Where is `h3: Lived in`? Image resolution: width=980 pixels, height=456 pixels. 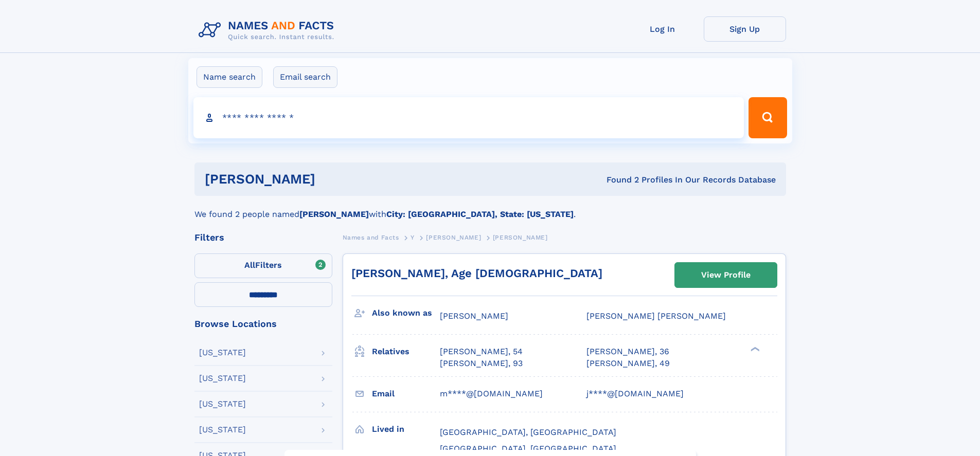
h3: Lived in is located at coordinates (406, 430).